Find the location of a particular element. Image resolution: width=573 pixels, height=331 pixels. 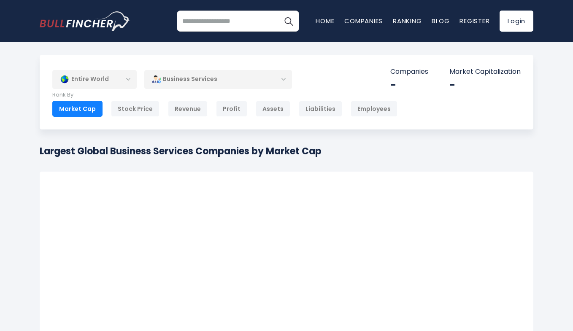

a: Register is located at coordinates (475, 21).